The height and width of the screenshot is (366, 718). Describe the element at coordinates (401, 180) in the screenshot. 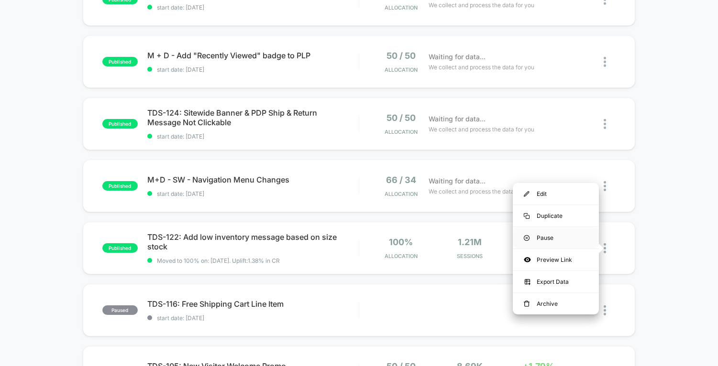

I see `span: 66 / 34` at that location.